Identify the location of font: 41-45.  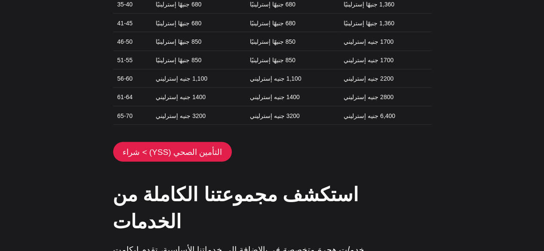
(125, 23).